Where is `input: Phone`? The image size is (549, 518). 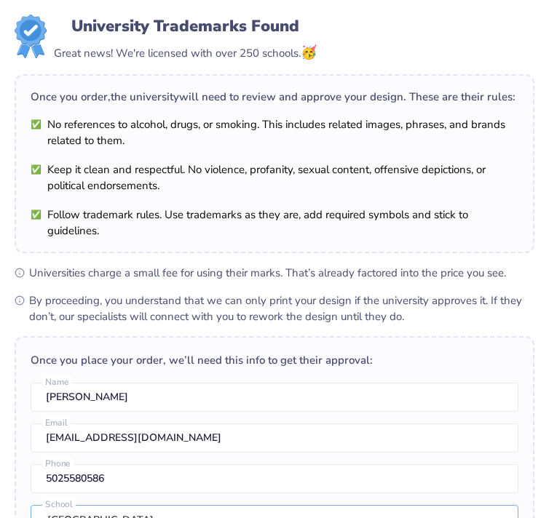 input: Phone is located at coordinates (274, 479).